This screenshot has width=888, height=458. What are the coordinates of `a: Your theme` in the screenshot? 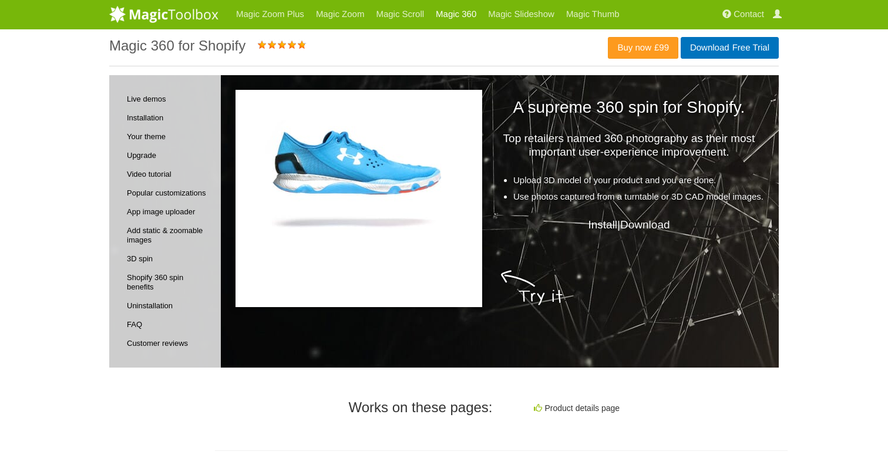 It's located at (171, 137).